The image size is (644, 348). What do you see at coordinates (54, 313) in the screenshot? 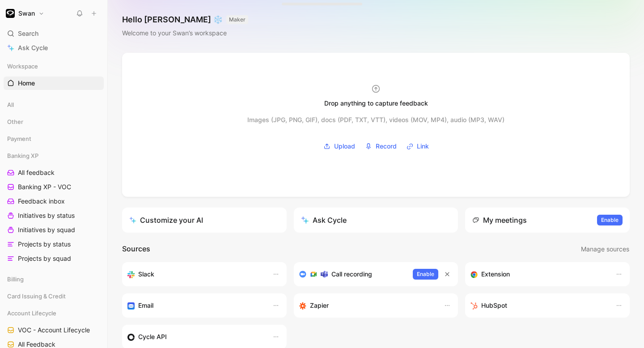
I see `div: Account Lifecycle` at bounding box center [54, 313].